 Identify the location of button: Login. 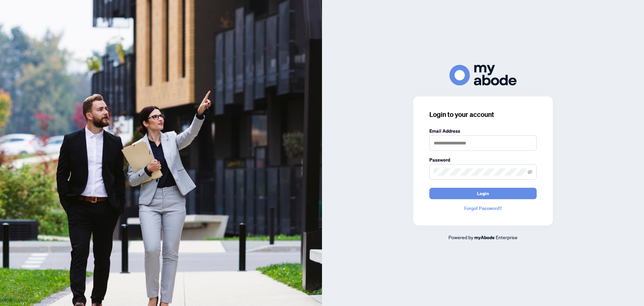
(483, 193).